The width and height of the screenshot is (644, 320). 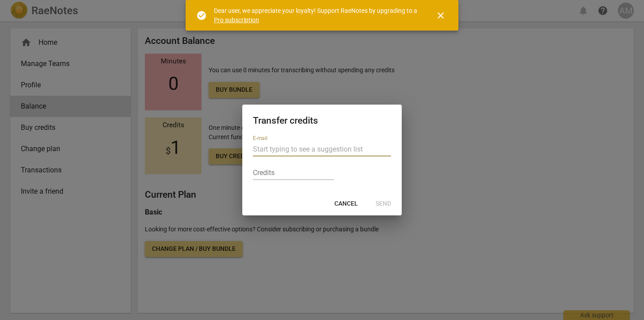 I want to click on span: check_circle, so click(x=202, y=16).